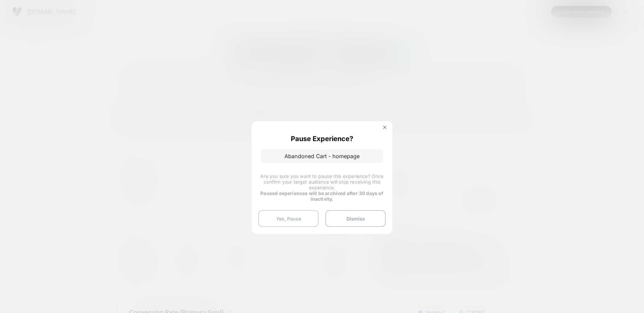  What do you see at coordinates (322, 139) in the screenshot?
I see `p: Pause Experience?` at bounding box center [322, 139].